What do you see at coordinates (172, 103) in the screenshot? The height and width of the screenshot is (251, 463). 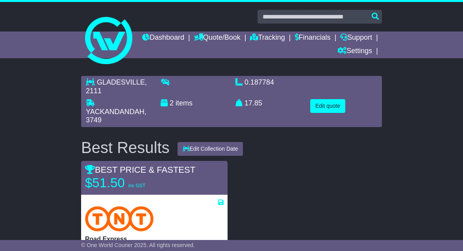 I see `span: 2` at bounding box center [172, 103].